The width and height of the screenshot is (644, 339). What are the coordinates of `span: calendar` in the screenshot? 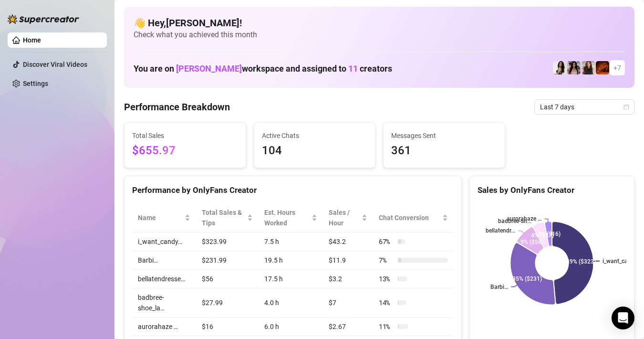 It's located at (626, 107).